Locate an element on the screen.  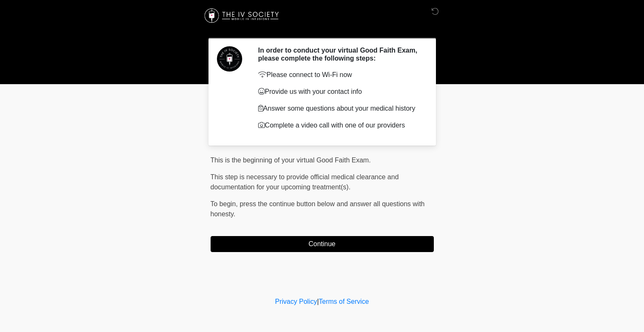
h2: In order to conduct your virtual Good Faith Exam, please complete the following steps: is located at coordinates (339, 54).